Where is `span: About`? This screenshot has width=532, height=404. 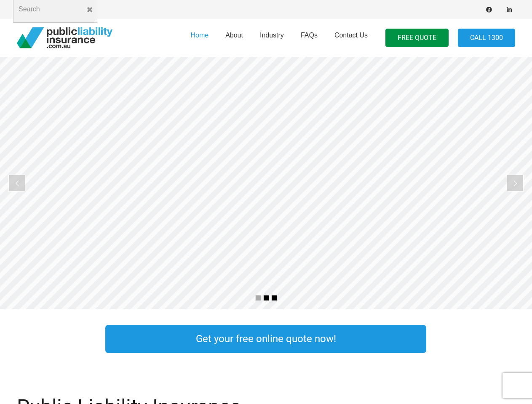
span: About is located at coordinates (234, 35).